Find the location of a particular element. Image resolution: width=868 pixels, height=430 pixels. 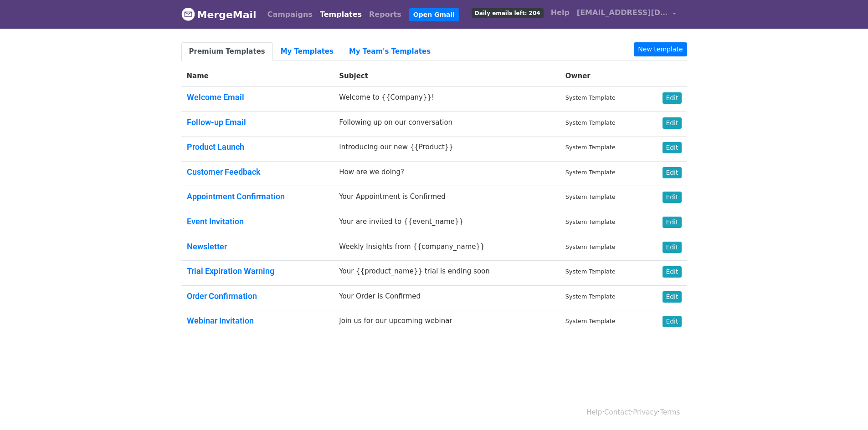

a: Customer Feedback is located at coordinates (224, 172).